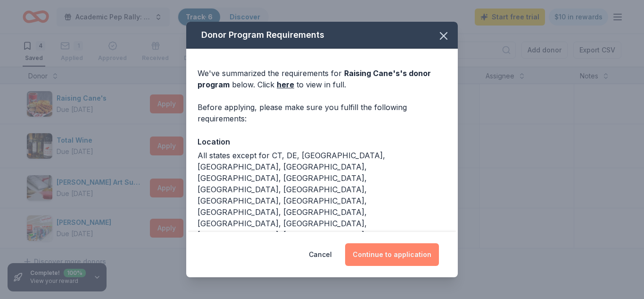  What do you see at coordinates (392, 255) in the screenshot?
I see `button: Continue to application` at bounding box center [392, 255].